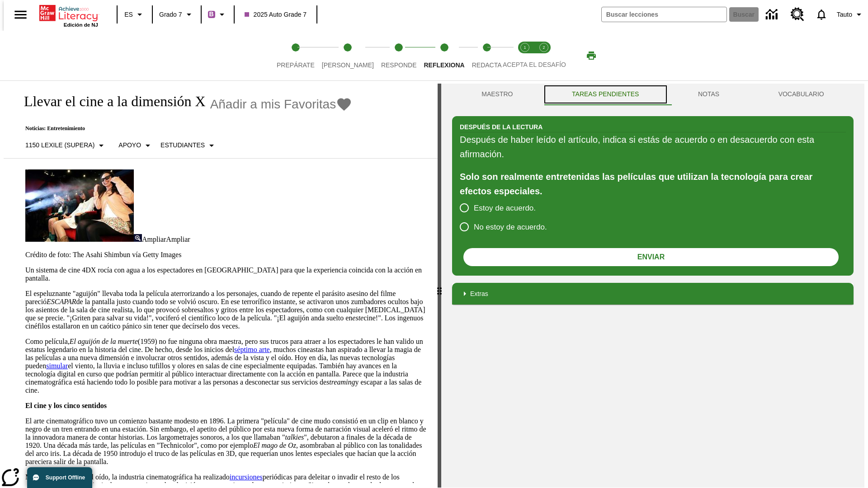 The image size is (868, 488). What do you see at coordinates (605, 95) in the screenshot?
I see `button: TAREAS PENDIENTES` at bounding box center [605, 95].